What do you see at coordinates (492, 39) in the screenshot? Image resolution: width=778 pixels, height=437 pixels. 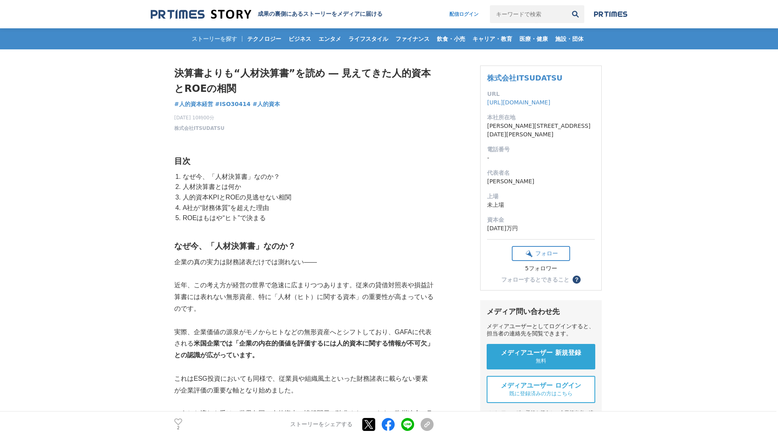 I see `a: キャリア・教育` at bounding box center [492, 39].